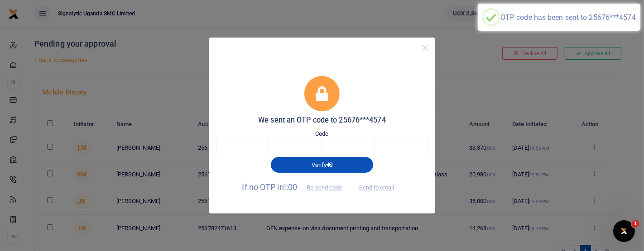 This screenshot has height=251, width=644. What do you see at coordinates (322, 133) in the screenshot?
I see `label: Code` at bounding box center [322, 133].